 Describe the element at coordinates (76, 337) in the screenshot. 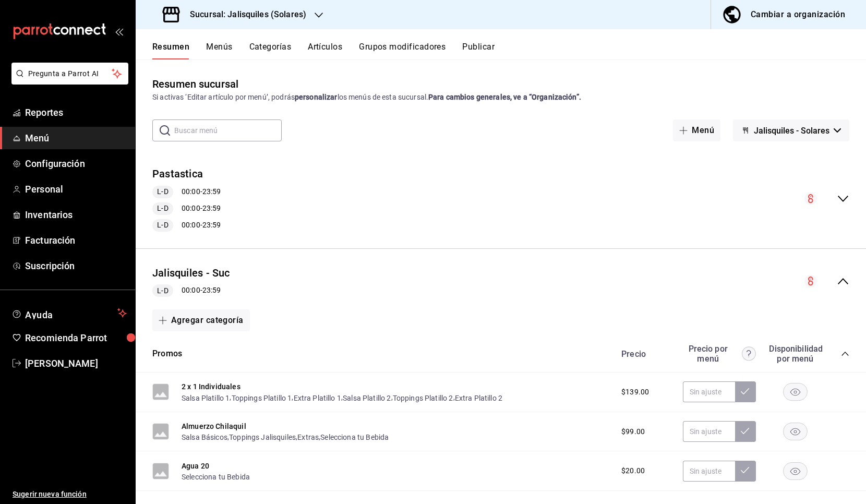

I see `span: Recomienda Parrot` at that location.